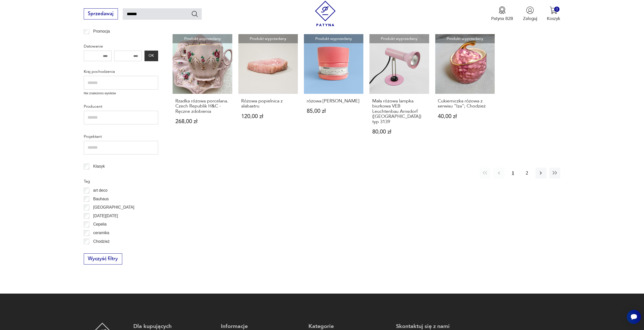  I want to click on div: 0, so click(557, 9).